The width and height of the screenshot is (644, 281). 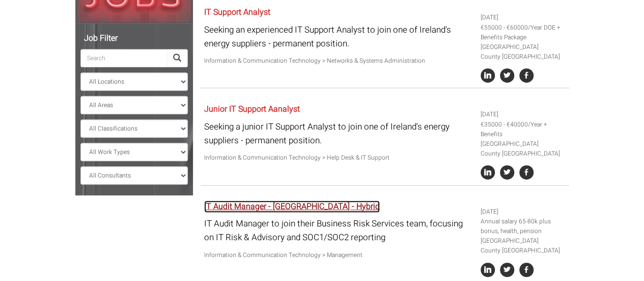 What do you see at coordinates (339, 37) in the screenshot?
I see `p: Seeking an experienced IT Support Analyst to join one of Ireland's energy suppliers - permanent p...` at bounding box center [339, 37].